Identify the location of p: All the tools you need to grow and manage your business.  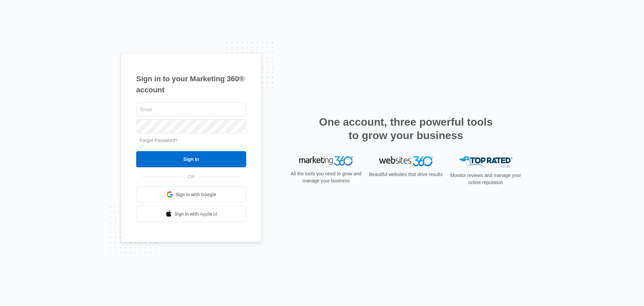
(326, 177).